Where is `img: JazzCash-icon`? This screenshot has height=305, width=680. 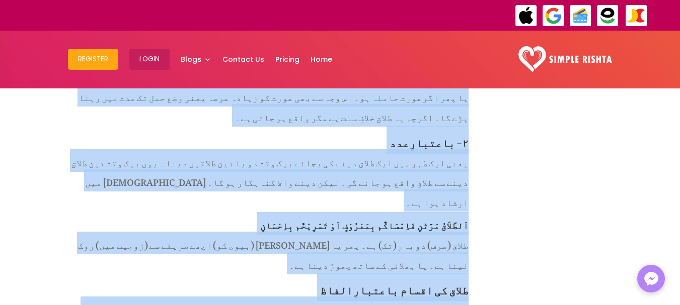 img: JazzCash-icon is located at coordinates (636, 16).